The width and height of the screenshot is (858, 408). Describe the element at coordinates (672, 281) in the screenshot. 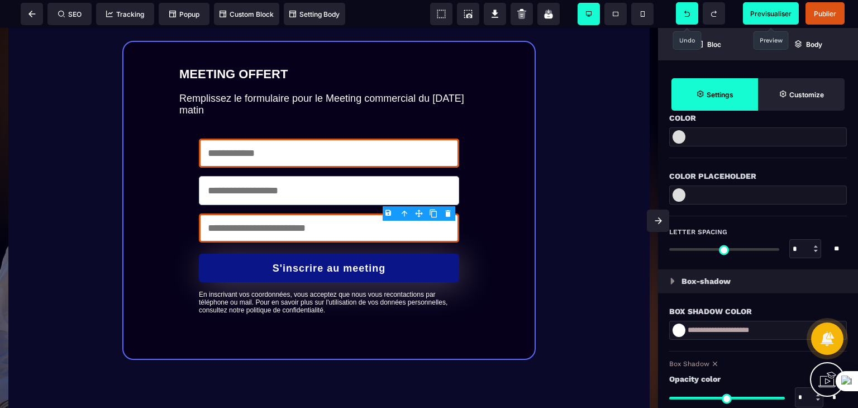

I see `img: loading` at that location.